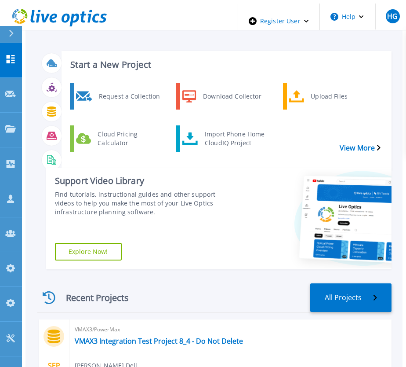 The height and width of the screenshot is (367, 406). Describe the element at coordinates (230, 329) in the screenshot. I see `span: VMAX3/PowerMax` at that location.